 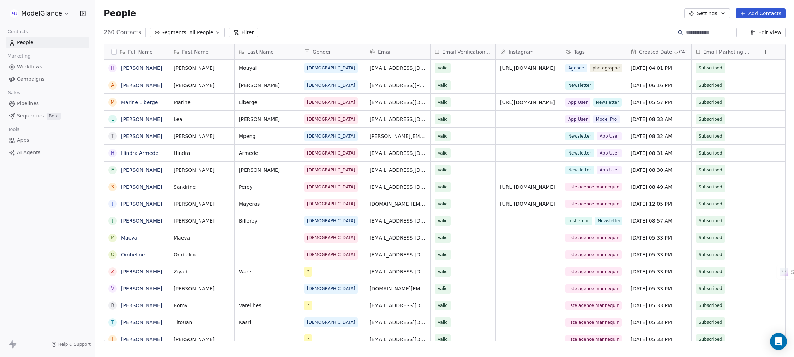 I want to click on div: M, so click(x=113, y=102).